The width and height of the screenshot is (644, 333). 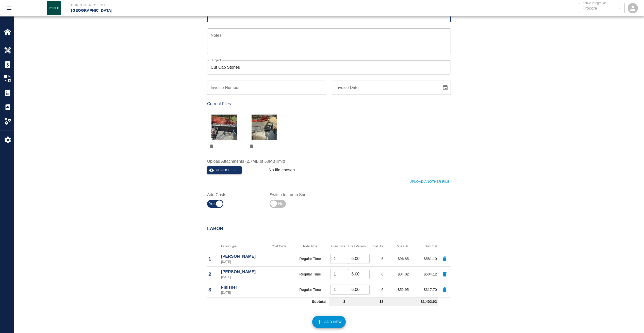 I want to click on td: $52.95, so click(x=398, y=290).